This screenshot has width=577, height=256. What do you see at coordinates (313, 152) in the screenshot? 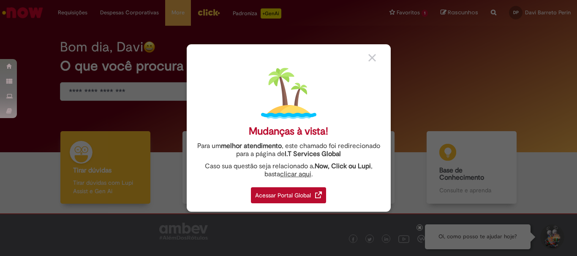
I see `a: I.T Services Global` at bounding box center [313, 152].